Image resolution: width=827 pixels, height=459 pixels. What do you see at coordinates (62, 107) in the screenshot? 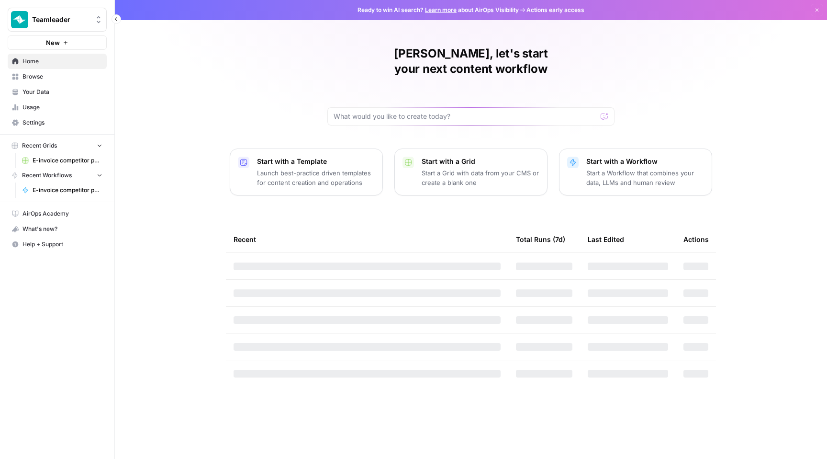
I see `span: Usage` at bounding box center [62, 107].